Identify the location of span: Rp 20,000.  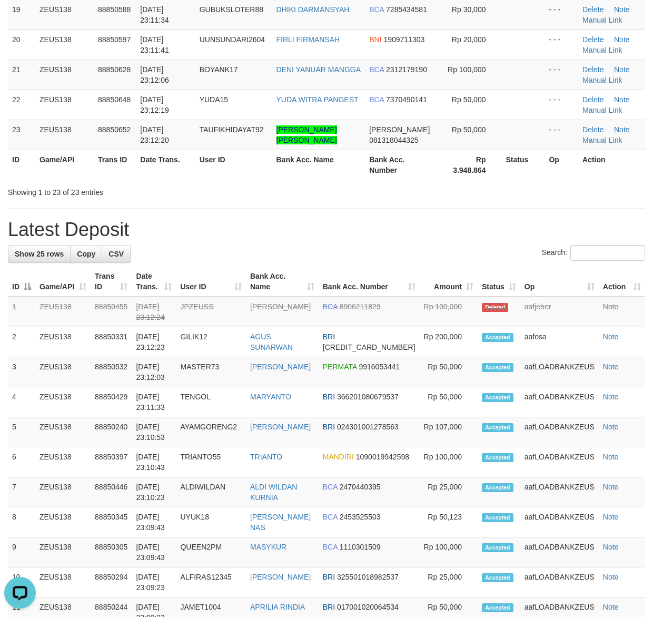
(469, 40).